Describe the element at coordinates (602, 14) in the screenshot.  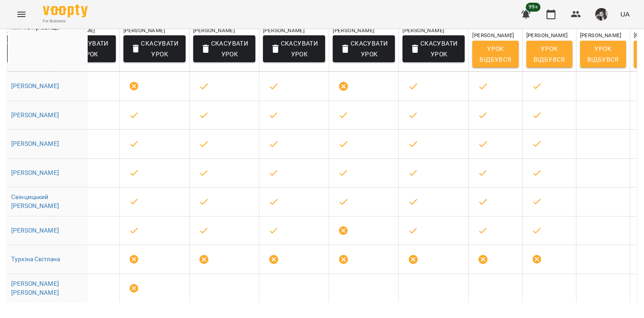
I see `img: 0dd478c4912f2f2e7b05d6c829fd2aac.png` at that location.